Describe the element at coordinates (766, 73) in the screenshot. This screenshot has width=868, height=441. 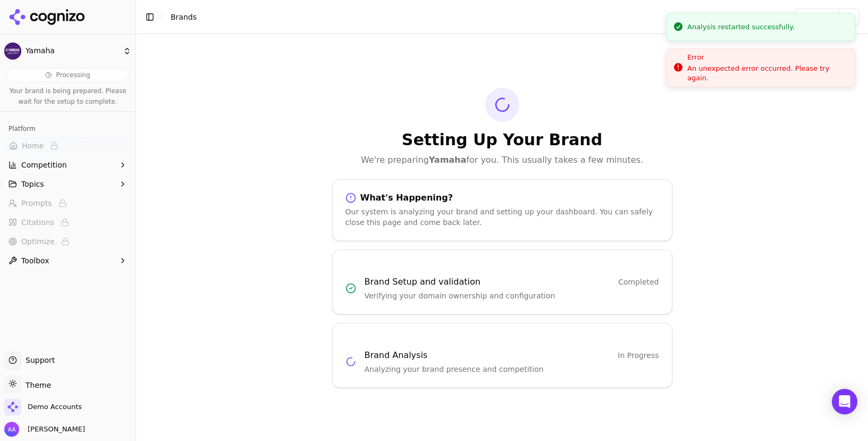
I see `div: An unexpected error occurred. Please try again.` at that location.